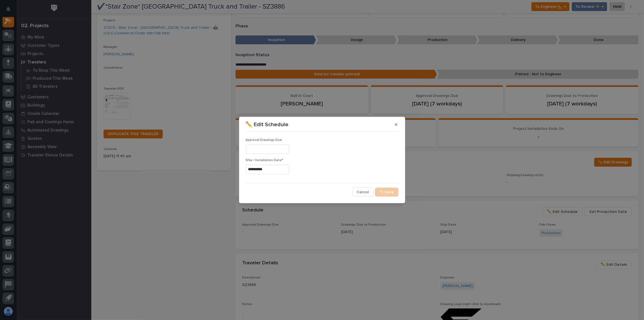 This screenshot has width=644, height=320. What do you see at coordinates (390, 192) in the screenshot?
I see `span: Save` at bounding box center [390, 192].